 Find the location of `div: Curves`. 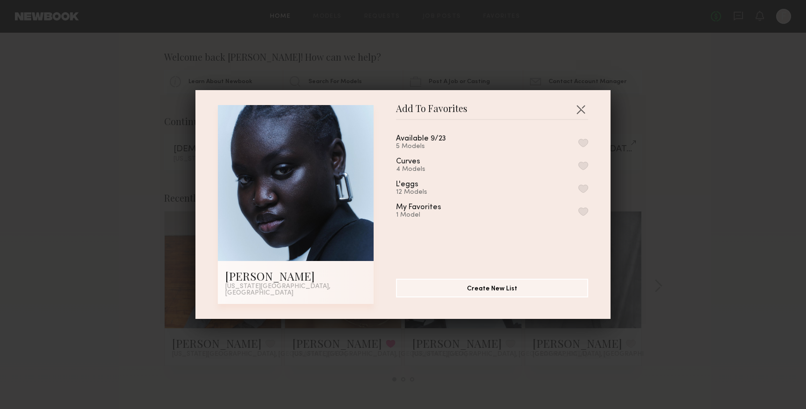

div: Curves is located at coordinates (408, 161).